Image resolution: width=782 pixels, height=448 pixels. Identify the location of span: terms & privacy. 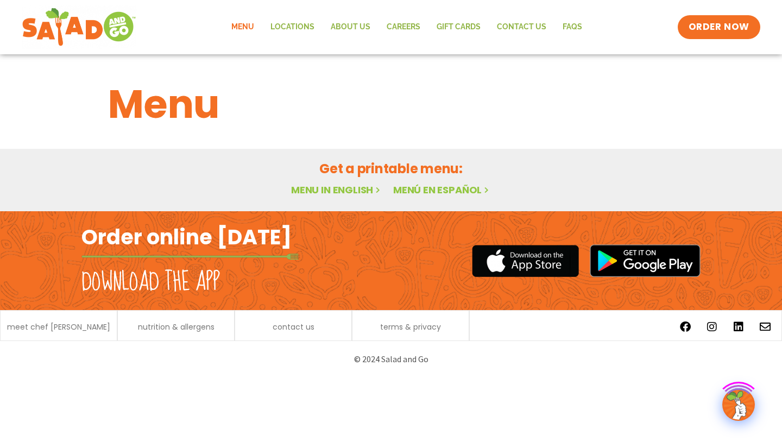
(411, 327).